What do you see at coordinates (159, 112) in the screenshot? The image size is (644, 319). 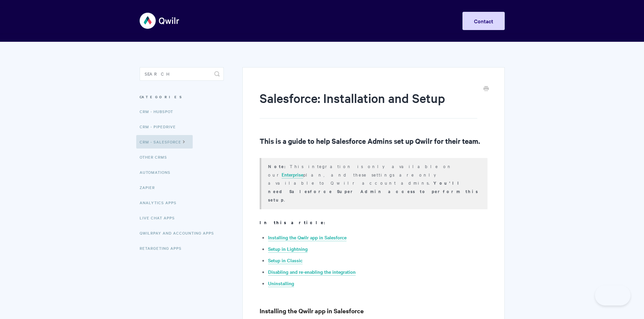 I see `a: CRM - HubSpot` at bounding box center [159, 112].